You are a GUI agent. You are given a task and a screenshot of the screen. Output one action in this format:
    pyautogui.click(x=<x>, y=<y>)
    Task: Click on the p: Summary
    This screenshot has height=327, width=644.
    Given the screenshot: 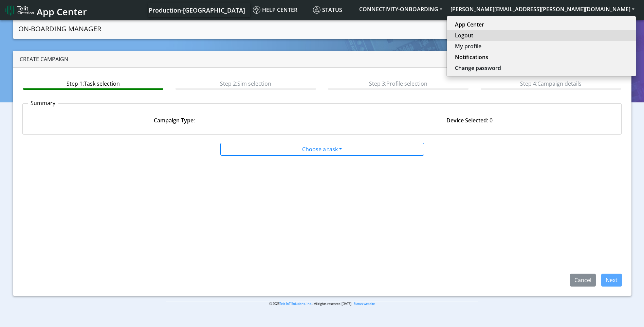 What is the action you would take?
    pyautogui.click(x=43, y=103)
    